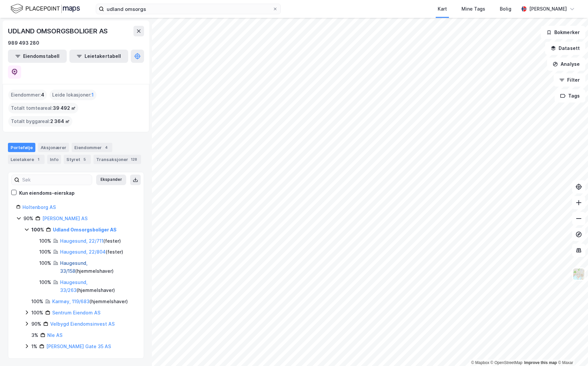  I want to click on div: Kun eiendoms-eierskap, so click(47, 193).